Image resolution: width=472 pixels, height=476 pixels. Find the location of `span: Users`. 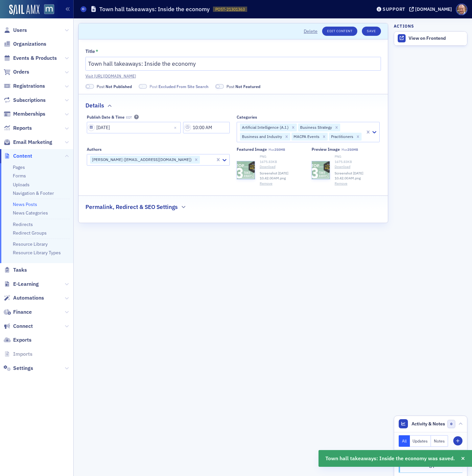

span: Users is located at coordinates (20, 30).